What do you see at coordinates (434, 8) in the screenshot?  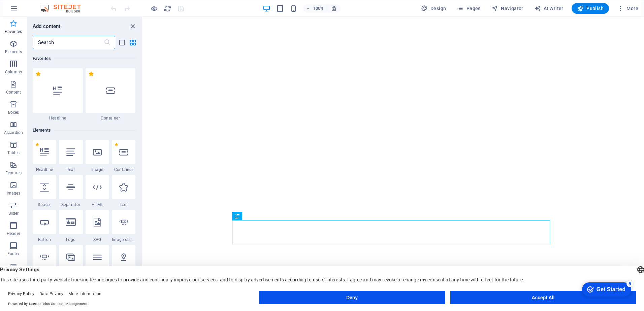 I see `span: Design` at bounding box center [434, 8].